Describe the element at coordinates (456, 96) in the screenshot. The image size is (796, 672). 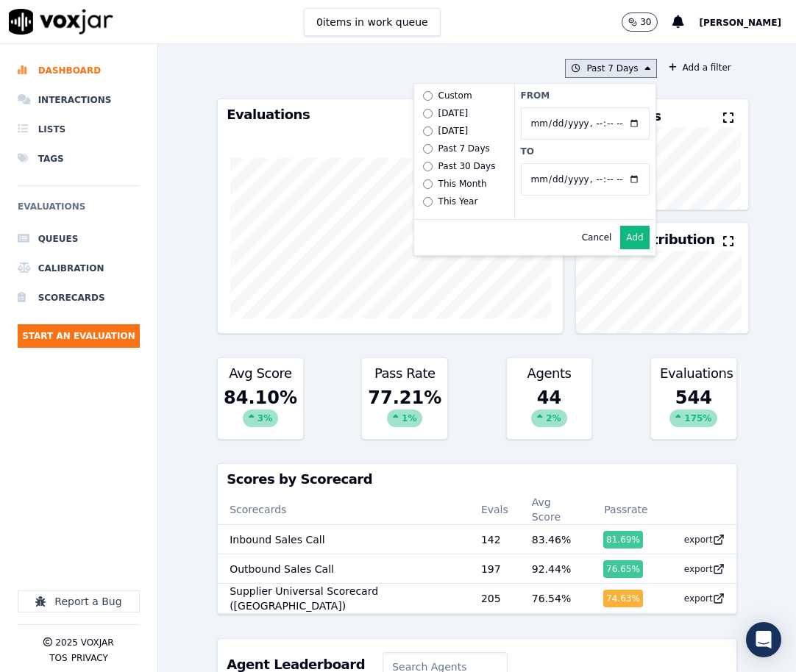
I see `div: Custom` at that location.